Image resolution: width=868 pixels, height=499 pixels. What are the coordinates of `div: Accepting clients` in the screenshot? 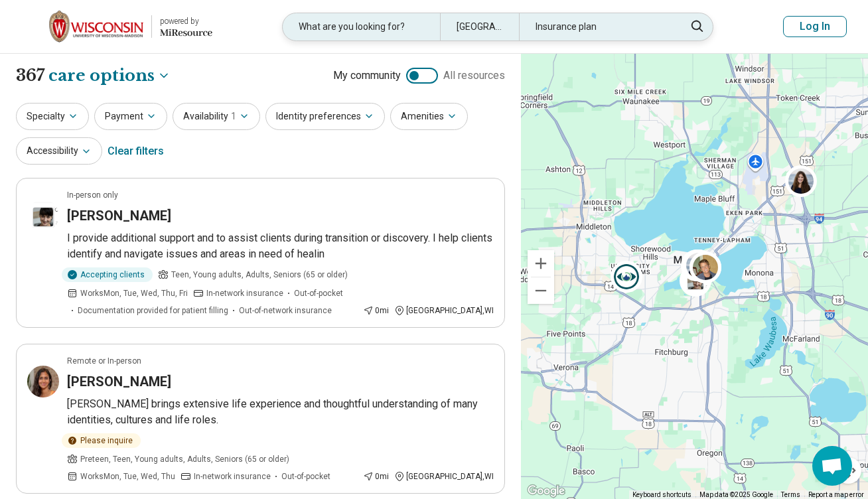 It's located at (107, 275).